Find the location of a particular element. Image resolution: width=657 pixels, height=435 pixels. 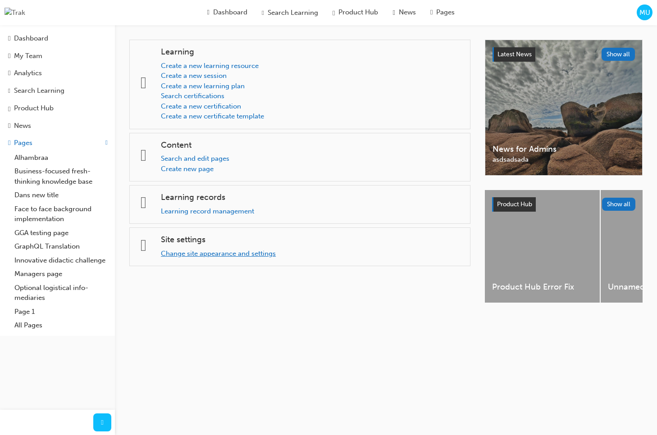

a: Change site appearance and settings is located at coordinates (218, 254).